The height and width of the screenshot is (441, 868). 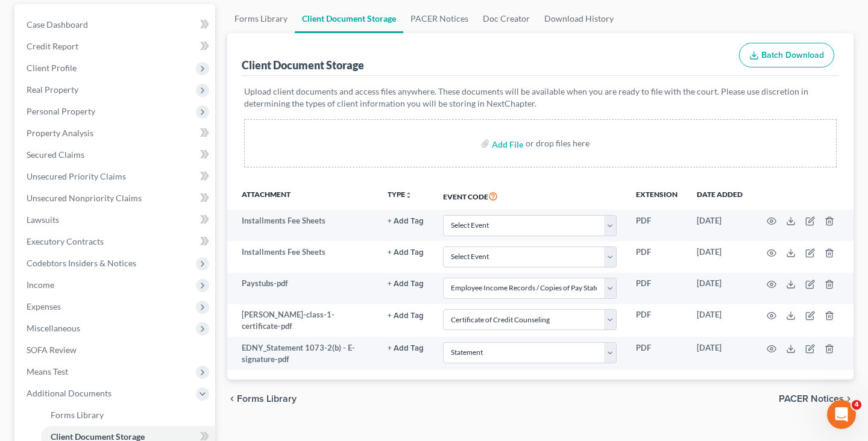 I want to click on span: Additional Documents, so click(x=69, y=393).